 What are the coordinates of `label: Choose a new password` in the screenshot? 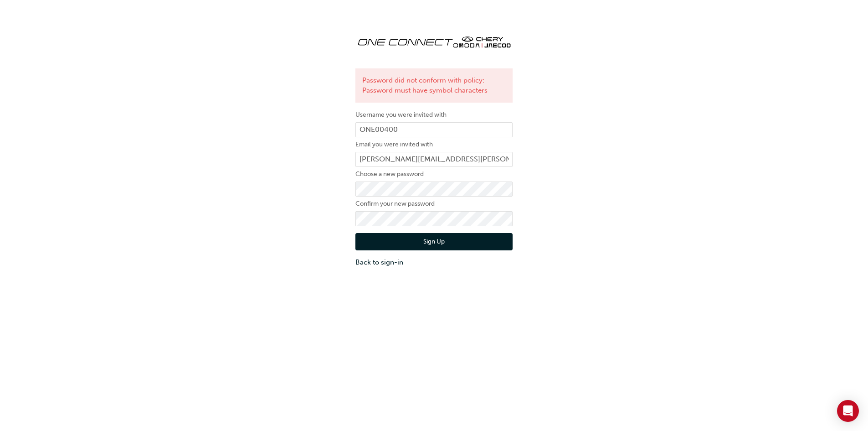 It's located at (434, 174).